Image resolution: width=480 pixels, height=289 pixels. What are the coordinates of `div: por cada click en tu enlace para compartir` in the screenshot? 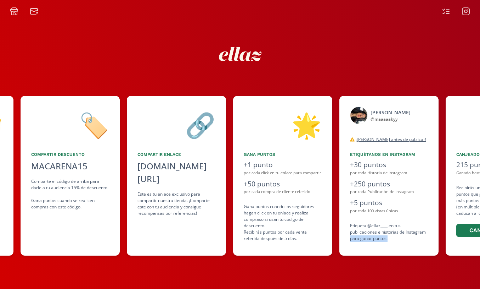 It's located at (283, 173).